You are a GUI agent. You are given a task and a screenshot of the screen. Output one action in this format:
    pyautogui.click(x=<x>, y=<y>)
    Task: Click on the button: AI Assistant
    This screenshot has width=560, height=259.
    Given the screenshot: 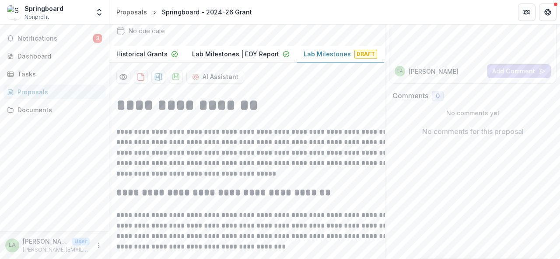 What is the action you would take?
    pyautogui.click(x=215, y=77)
    